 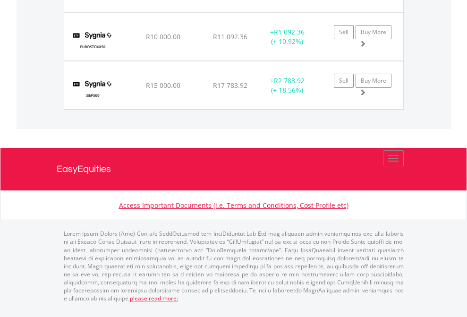 I want to click on p: Lorem Ipsum Dolors (Ame) Con a/e SeddOeiusmod tem InciDiduntut Lab Etd mag aliquaen admin veniamq..., so click(x=234, y=266).